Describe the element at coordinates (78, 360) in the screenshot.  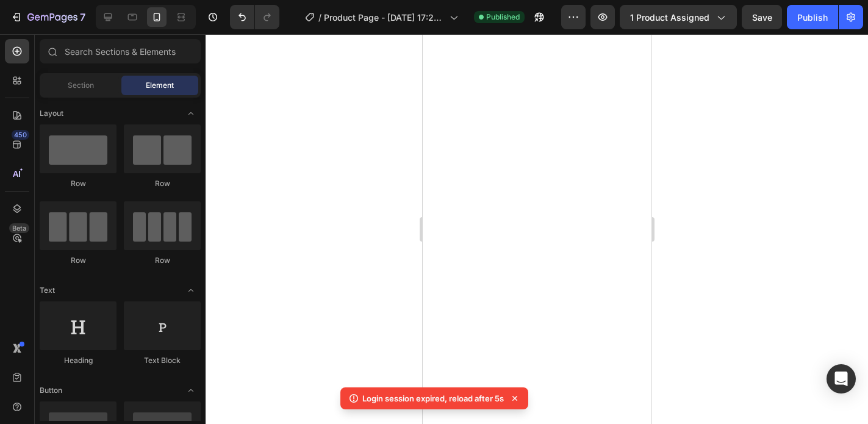
I see `div: Heading` at that location.